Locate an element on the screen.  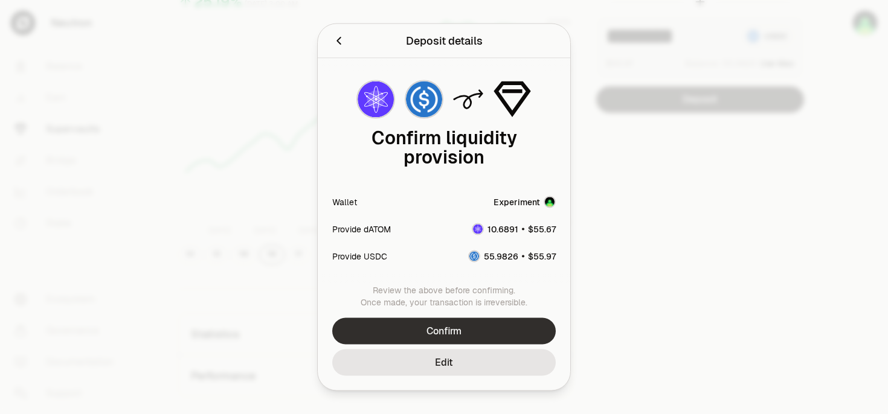
button: Confirm is located at coordinates (444, 331).